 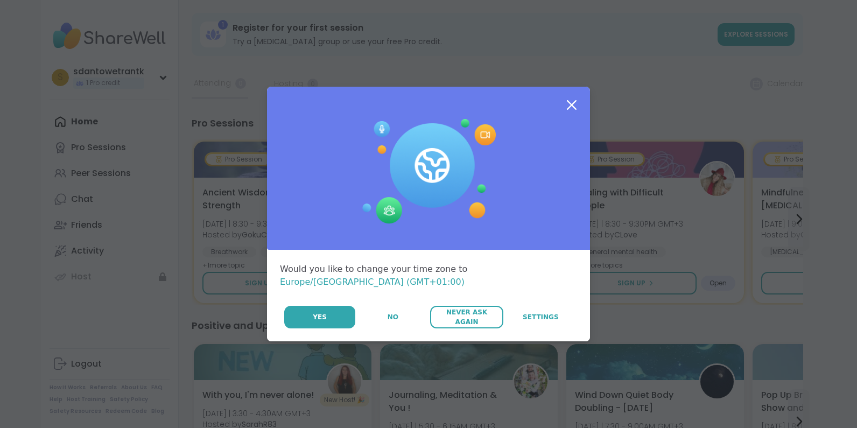 I want to click on div: Would you like to change your time zone to, so click(x=429, y=276).